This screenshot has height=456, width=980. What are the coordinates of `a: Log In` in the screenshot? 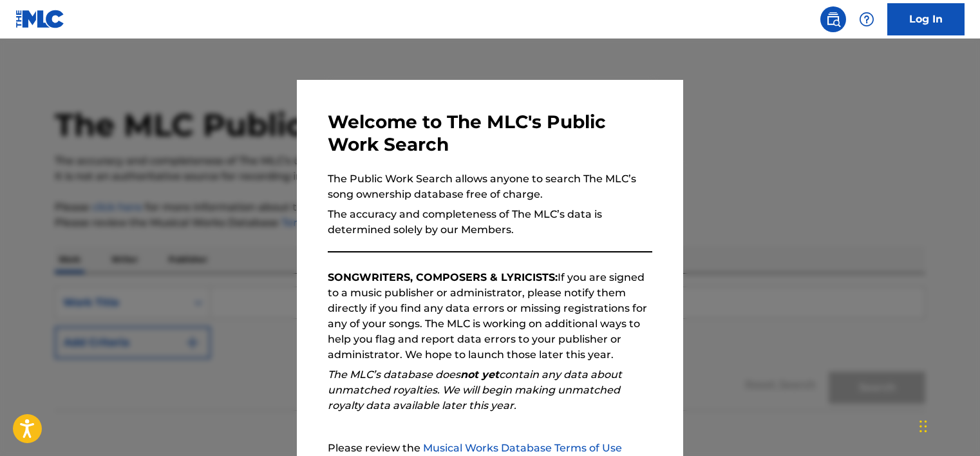 It's located at (926, 19).